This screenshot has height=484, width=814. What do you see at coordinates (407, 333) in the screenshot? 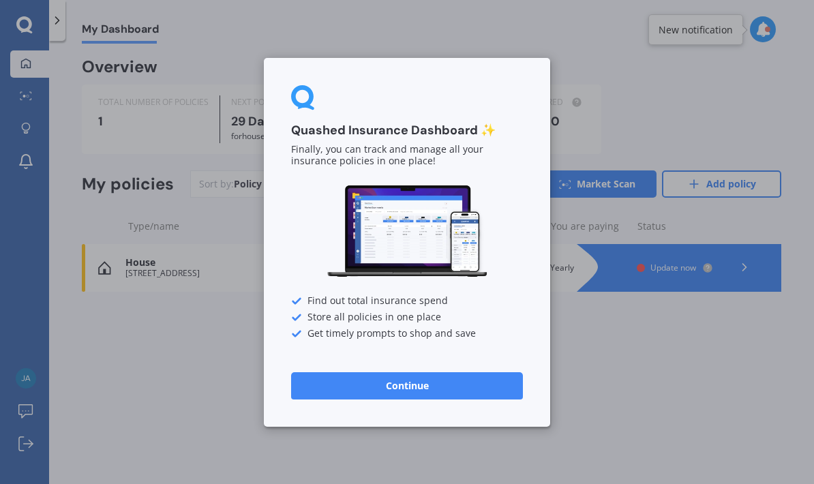
I see `div: Get timely prompts to shop and save` at bounding box center [407, 333].